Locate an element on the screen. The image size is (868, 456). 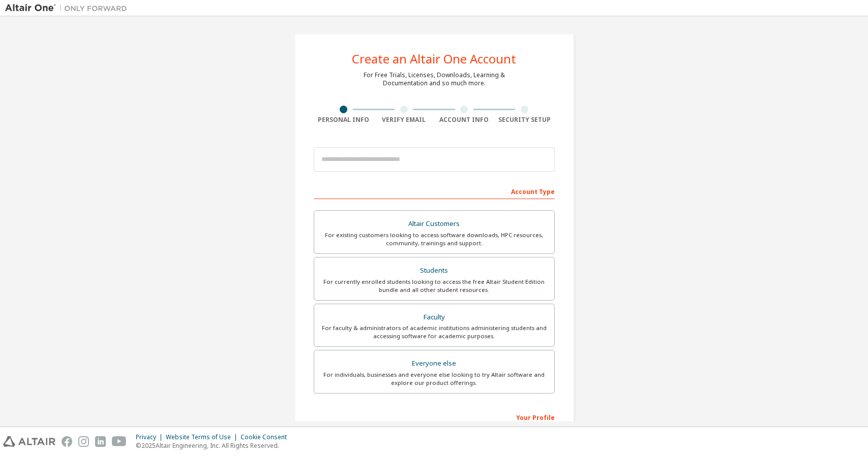
div: Altair Customers is located at coordinates (434, 224).